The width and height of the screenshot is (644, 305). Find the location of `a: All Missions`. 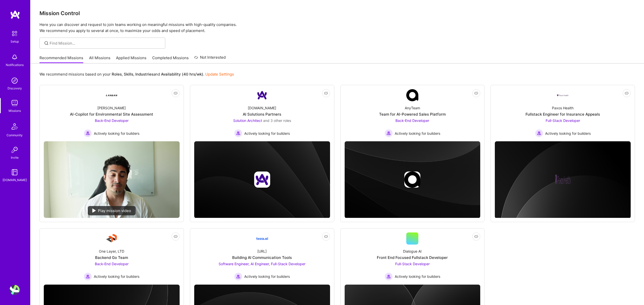

a: All Missions is located at coordinates (100, 59).